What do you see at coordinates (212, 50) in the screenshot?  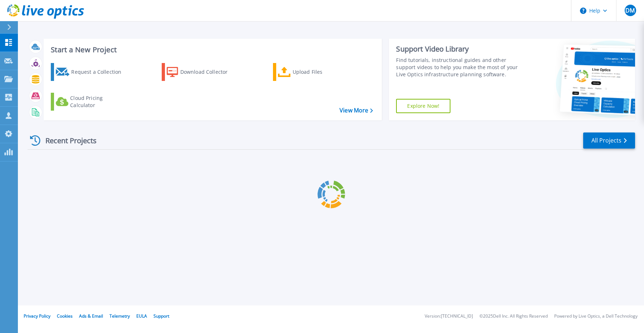 I see `h3: Start a New Project` at bounding box center [212, 50].